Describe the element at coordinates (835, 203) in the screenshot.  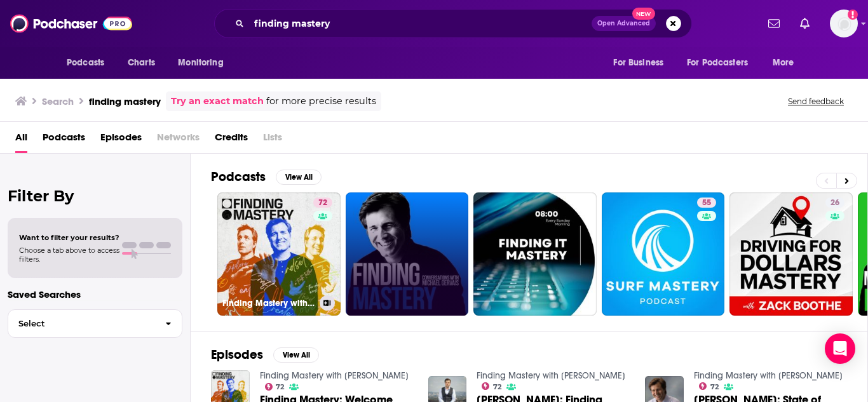
I see `span: 26` at that location.